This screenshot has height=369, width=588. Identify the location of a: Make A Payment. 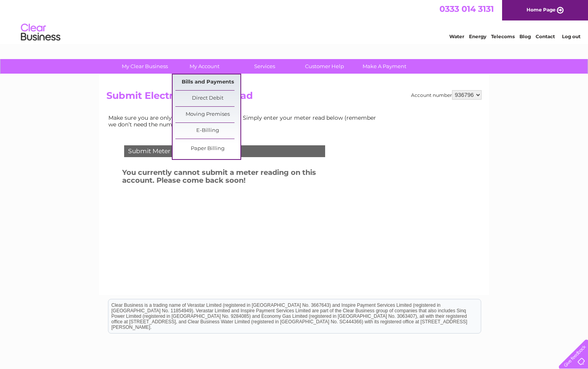
(384, 66).